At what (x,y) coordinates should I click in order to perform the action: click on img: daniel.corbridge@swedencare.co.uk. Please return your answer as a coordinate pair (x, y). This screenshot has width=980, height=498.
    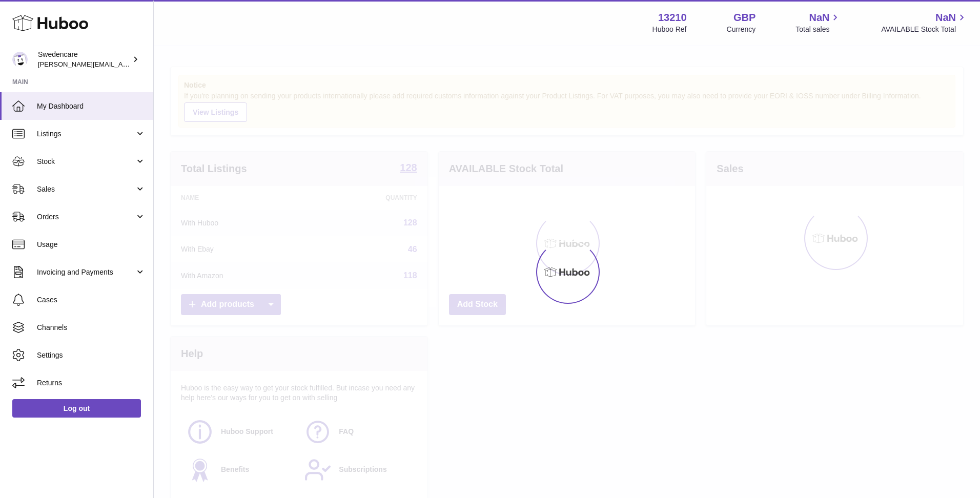
    Looking at the image, I should click on (20, 60).